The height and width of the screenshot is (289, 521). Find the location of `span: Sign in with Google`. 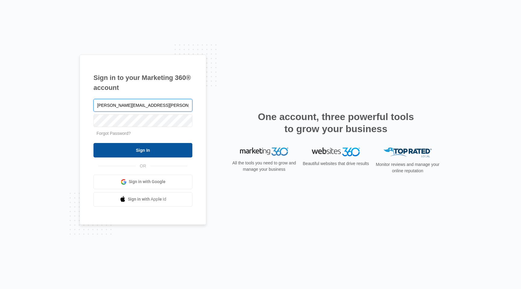

span: Sign in with Google is located at coordinates (147, 182).